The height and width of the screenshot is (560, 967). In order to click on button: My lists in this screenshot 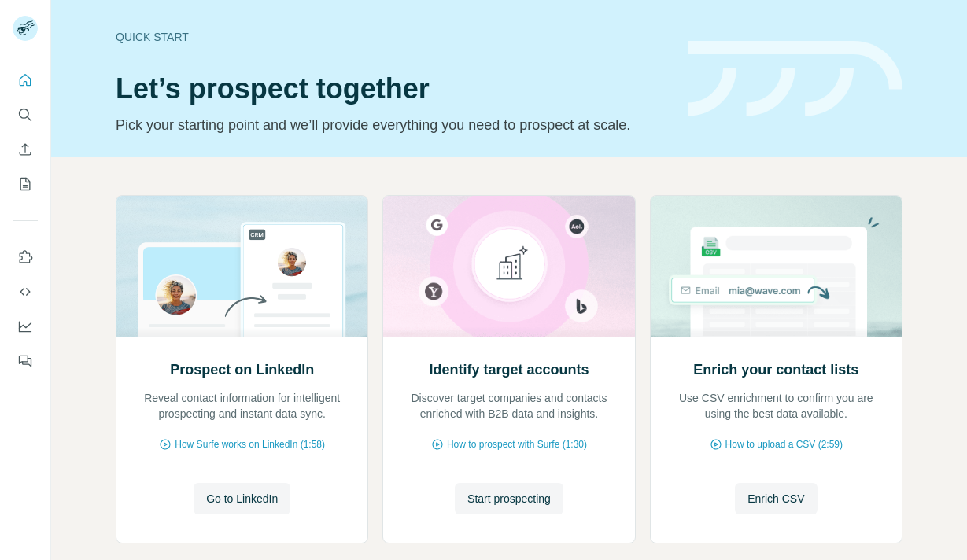, I will do `click(25, 184)`.